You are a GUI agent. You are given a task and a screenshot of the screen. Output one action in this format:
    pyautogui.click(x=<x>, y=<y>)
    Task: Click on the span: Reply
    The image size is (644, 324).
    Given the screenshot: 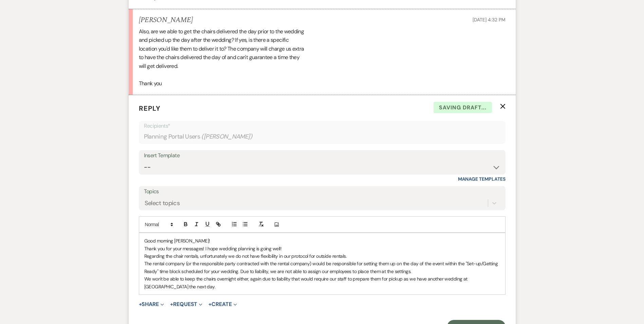 What is the action you would take?
    pyautogui.click(x=150, y=108)
    